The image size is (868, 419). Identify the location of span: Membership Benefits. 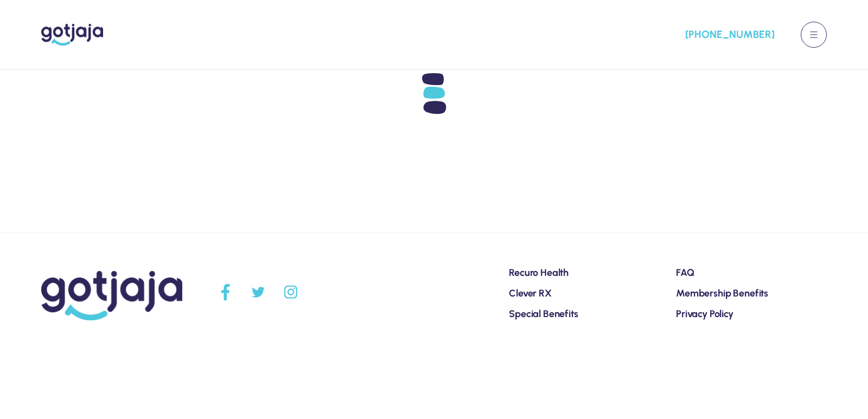
(722, 293).